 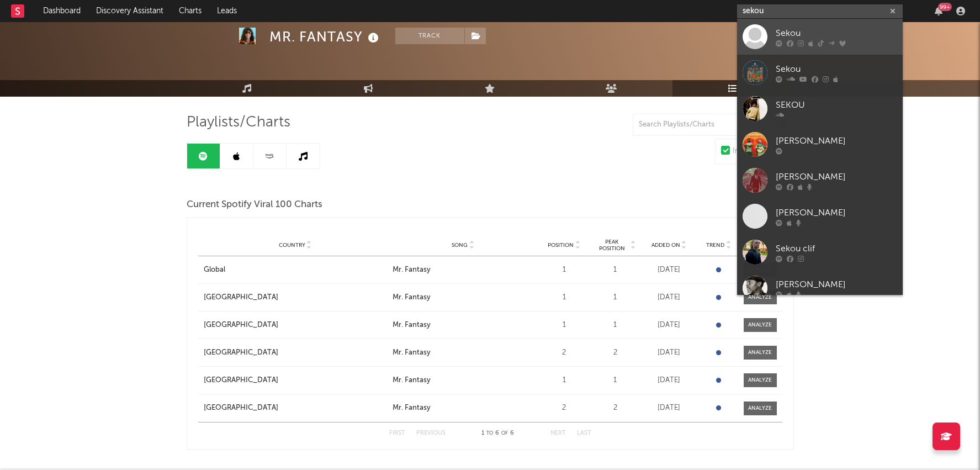 What do you see at coordinates (820, 11) in the screenshot?
I see `input: Search for artists` at bounding box center [820, 11].